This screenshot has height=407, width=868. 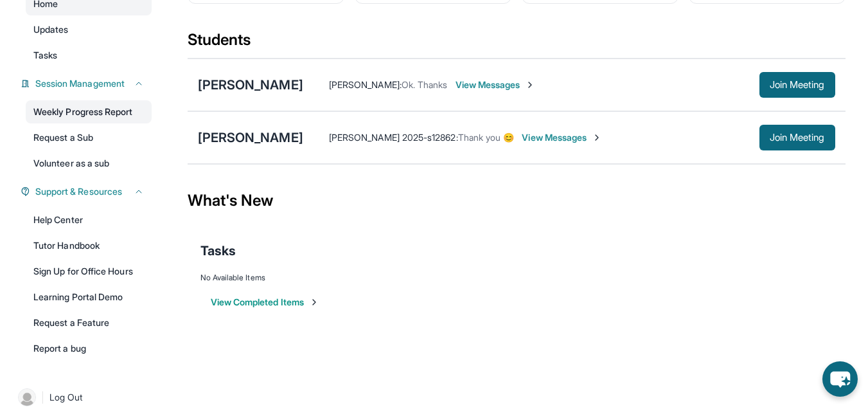 I want to click on div: Students, so click(x=516, y=44).